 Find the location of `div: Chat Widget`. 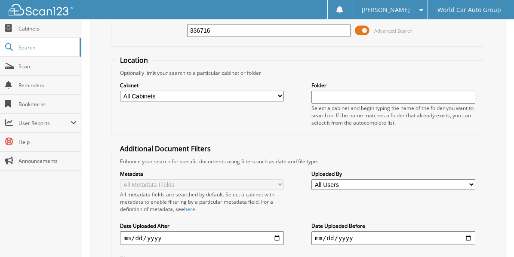

div: Chat Widget is located at coordinates (493, 237).